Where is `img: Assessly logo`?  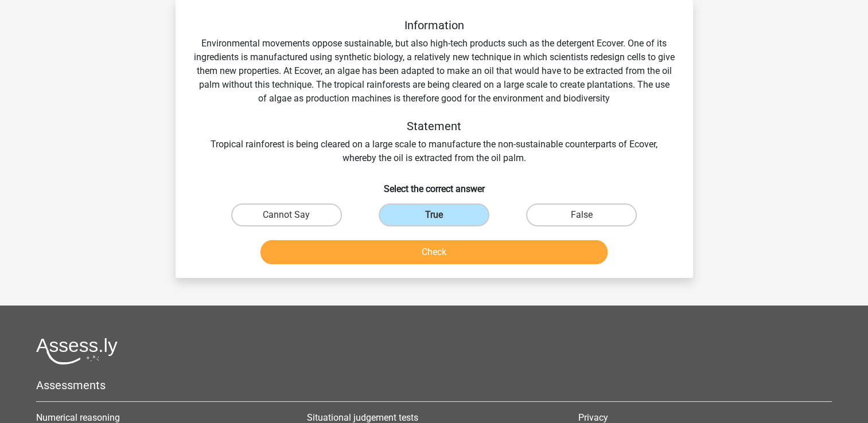 img: Assessly logo is located at coordinates (77, 351).